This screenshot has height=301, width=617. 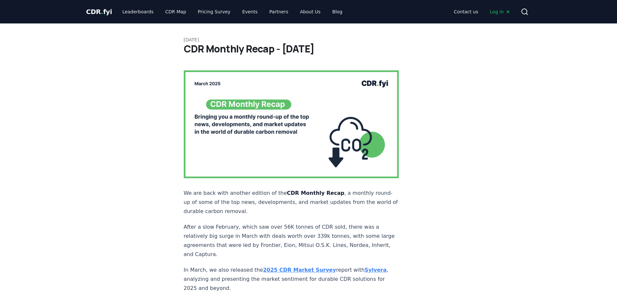 What do you see at coordinates (176, 12) in the screenshot?
I see `a: CDR Map` at bounding box center [176, 12].